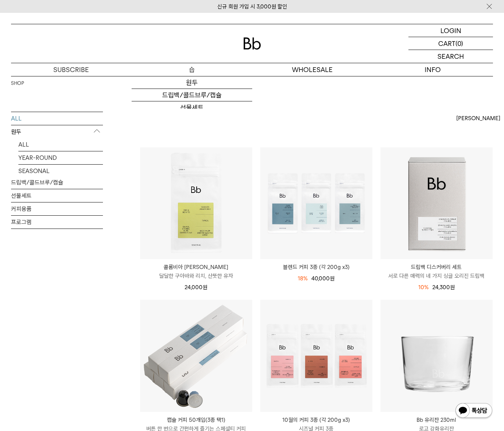  Describe the element at coordinates (473, 412) in the screenshot. I see `img: 카카오톡 채널 1:1 채팅 버튼` at that location.